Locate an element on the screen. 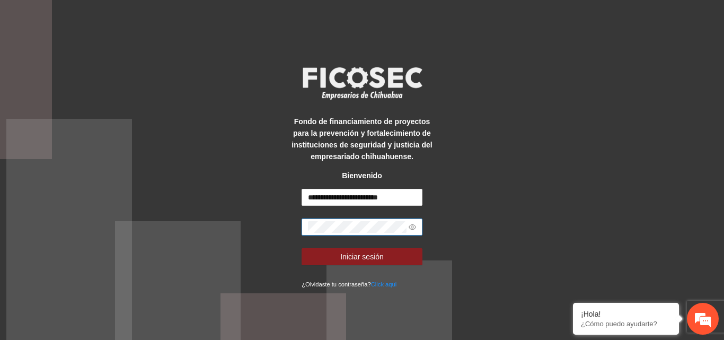 The height and width of the screenshot is (340, 724). a: Click aqui is located at coordinates (384, 284).